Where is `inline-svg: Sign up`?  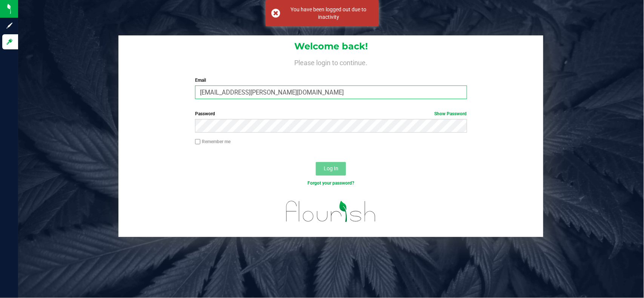 inline-svg: Sign up is located at coordinates (10, 26).